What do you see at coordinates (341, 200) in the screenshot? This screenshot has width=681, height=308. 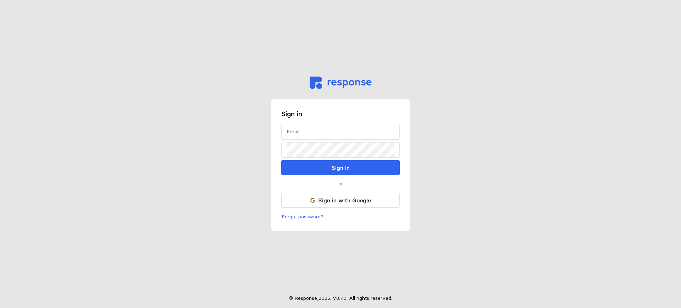 I see `button: Sign in with Google` at bounding box center [341, 200].